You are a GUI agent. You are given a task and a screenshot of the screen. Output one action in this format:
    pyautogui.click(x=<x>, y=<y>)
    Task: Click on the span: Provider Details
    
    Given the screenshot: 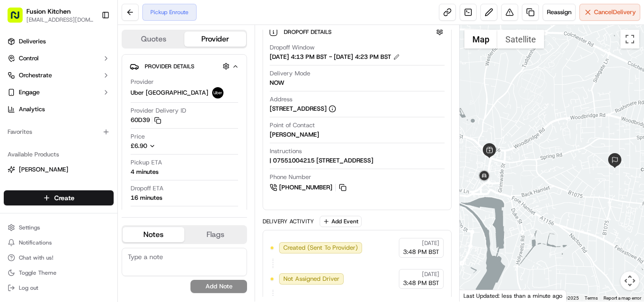 What is the action you would take?
    pyautogui.click(x=169, y=66)
    